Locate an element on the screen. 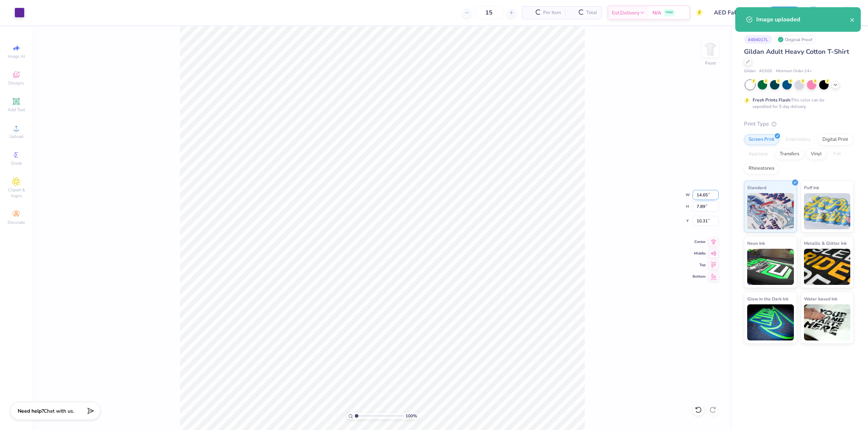 This screenshot has width=868, height=430. span: Upload is located at coordinates (16, 136).